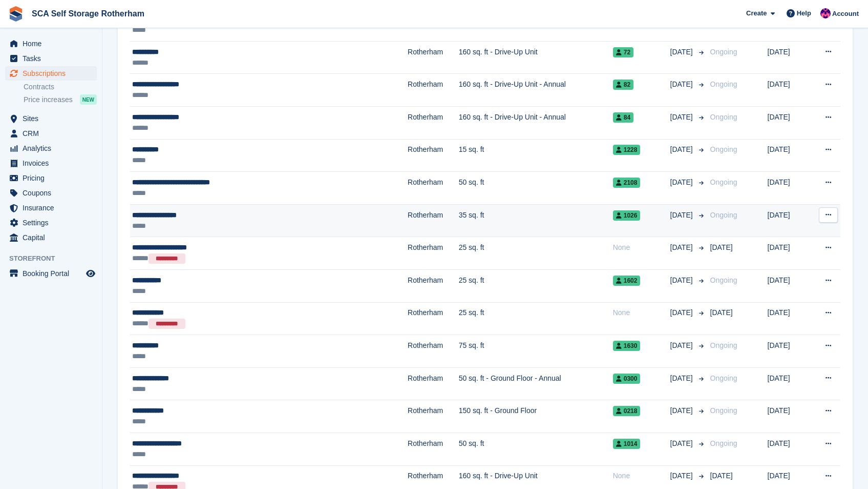 This screenshot has height=489, width=868. Describe the element at coordinates (627, 216) in the screenshot. I see `span: 1026` at that location.